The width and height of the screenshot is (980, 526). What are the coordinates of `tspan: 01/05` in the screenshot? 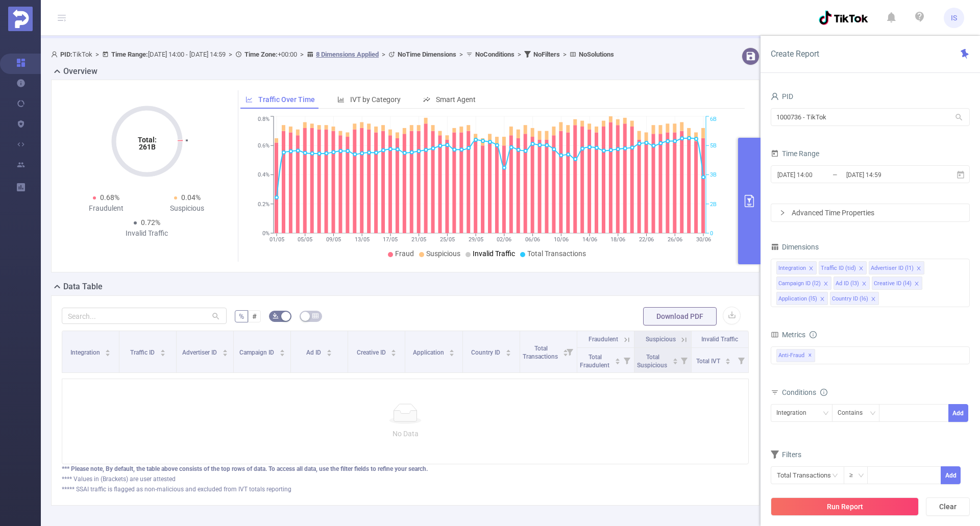 It's located at (276, 240).